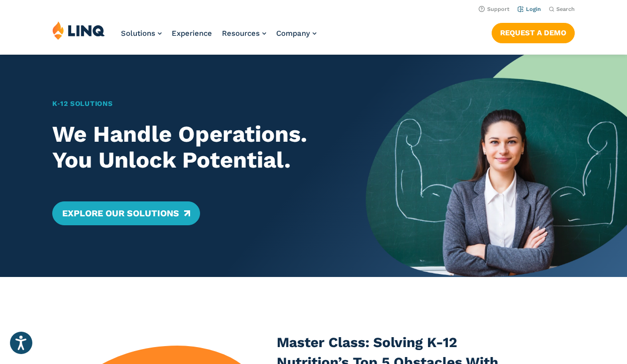  What do you see at coordinates (196, 104) in the screenshot?
I see `h1: K‑12 Solutions` at bounding box center [196, 104].